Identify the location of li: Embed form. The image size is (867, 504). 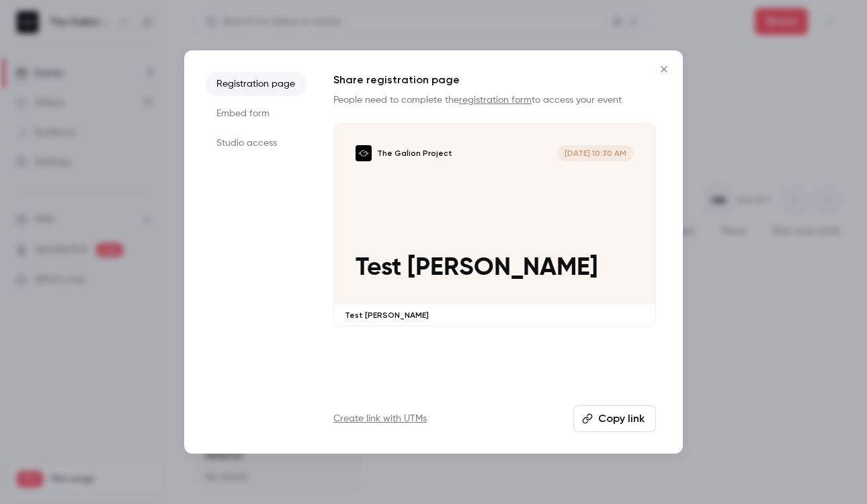
(256, 114).